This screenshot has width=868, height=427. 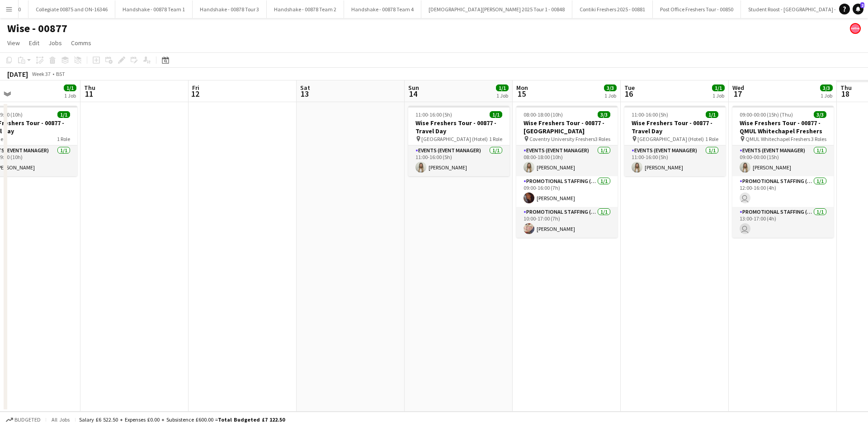 I want to click on a: Jobs, so click(x=55, y=43).